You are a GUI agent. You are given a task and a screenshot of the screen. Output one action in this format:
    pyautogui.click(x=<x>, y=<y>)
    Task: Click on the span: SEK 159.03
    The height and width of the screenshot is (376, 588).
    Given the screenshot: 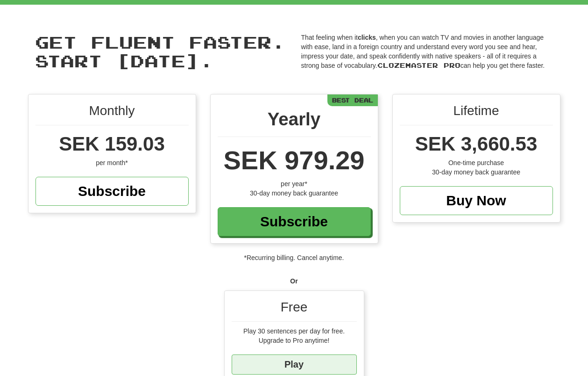 What is the action you would take?
    pyautogui.click(x=112, y=143)
    